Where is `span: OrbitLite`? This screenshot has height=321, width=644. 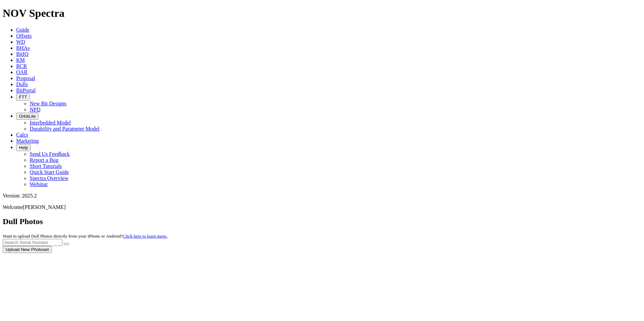
span: OrbitLite is located at coordinates (27, 116).